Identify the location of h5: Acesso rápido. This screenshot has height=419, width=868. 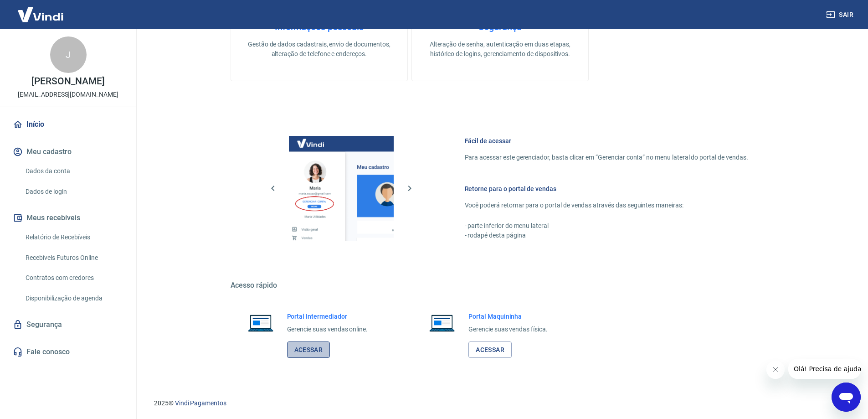
(501, 285).